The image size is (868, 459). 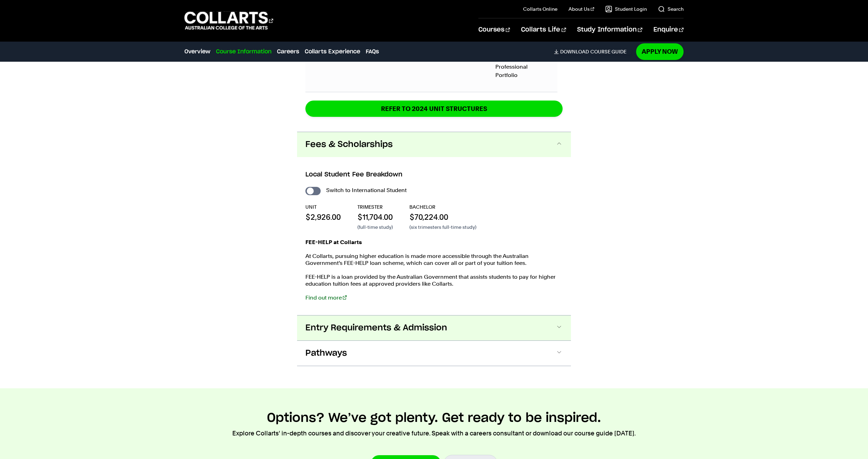 What do you see at coordinates (323, 207) in the screenshot?
I see `p: UNIT` at bounding box center [323, 207].